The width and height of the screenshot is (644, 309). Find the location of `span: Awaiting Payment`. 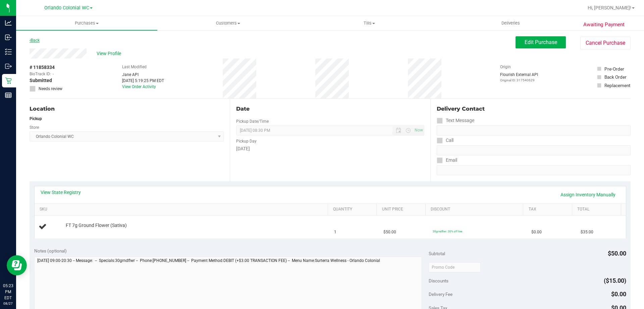

span: Awaiting Payment is located at coordinates (604, 24).